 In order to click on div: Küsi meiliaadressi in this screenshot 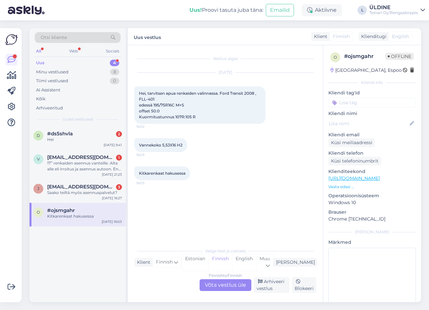, I will do `click(351, 142)`.